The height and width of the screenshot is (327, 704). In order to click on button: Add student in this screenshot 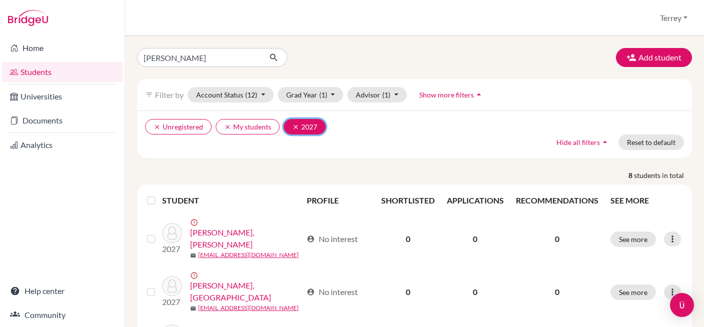, I will do `click(654, 58)`.